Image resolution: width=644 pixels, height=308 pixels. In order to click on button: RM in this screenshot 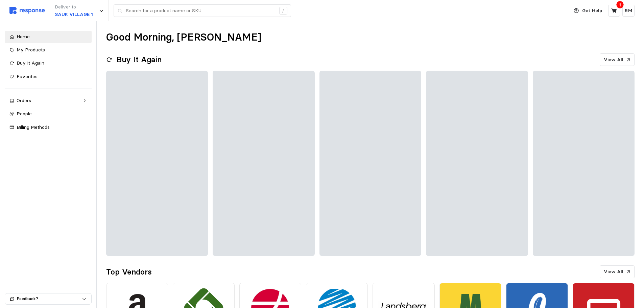, I will do `click(628, 10)`.